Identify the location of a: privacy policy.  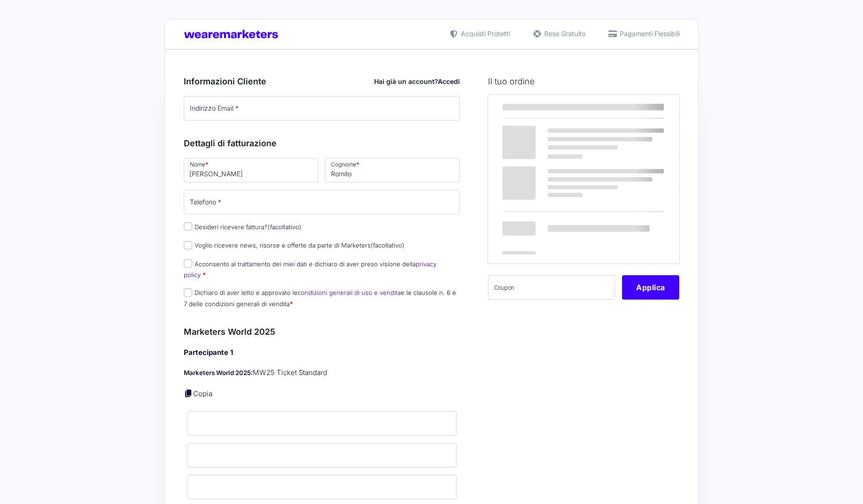
(310, 269).